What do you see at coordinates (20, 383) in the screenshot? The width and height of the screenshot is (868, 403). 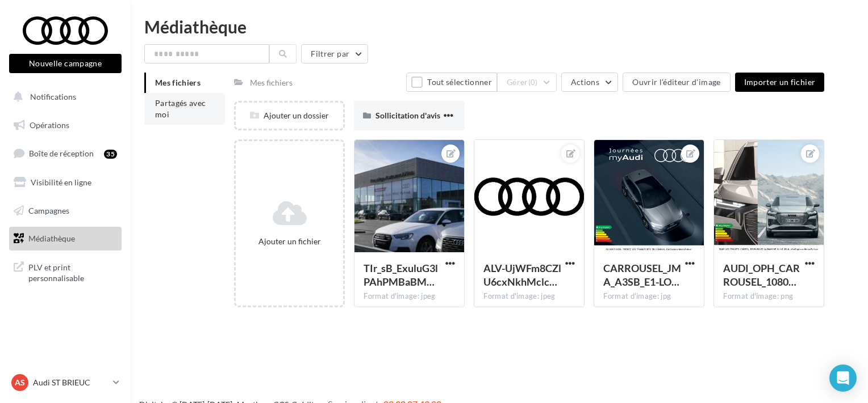 I see `span: AS` at bounding box center [20, 383].